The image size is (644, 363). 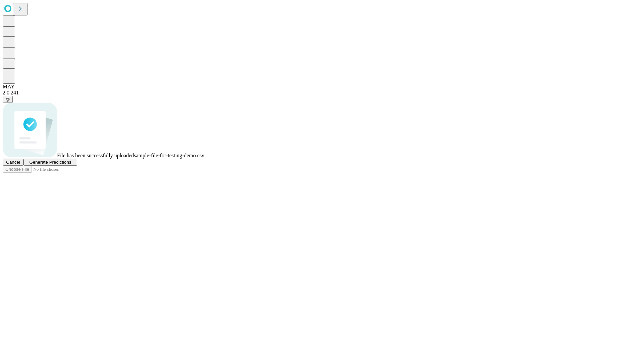 I want to click on span: File has been successfully uploaded, so click(x=96, y=155).